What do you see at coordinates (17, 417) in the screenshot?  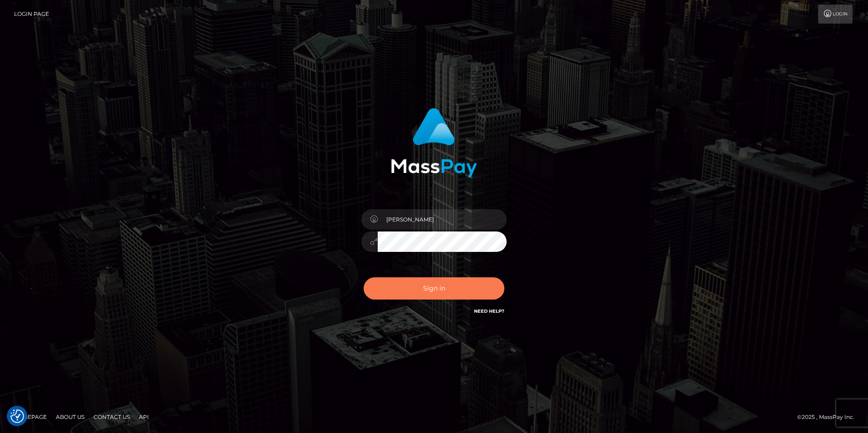 I see `button: Consent Preferences` at bounding box center [17, 417].